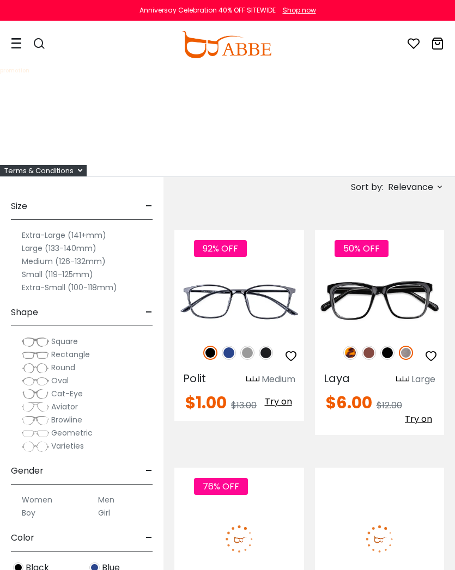  I want to click on label: Boy, so click(28, 513).